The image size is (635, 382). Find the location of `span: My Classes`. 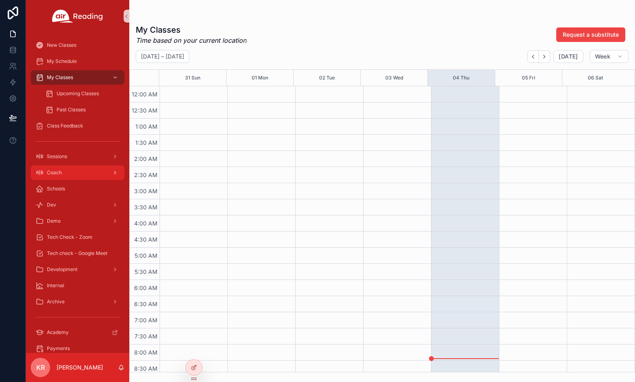

span: My Classes is located at coordinates (60, 78).